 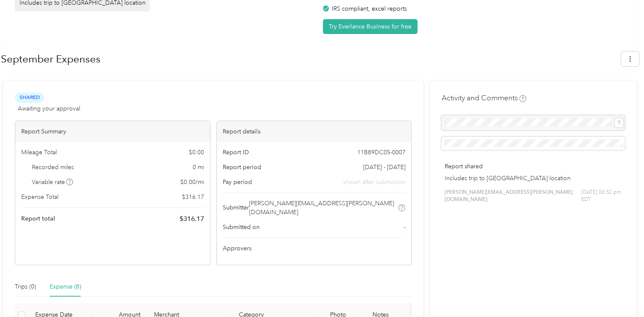 What do you see at coordinates (374, 182) in the screenshot?
I see `span: shown after submission` at bounding box center [374, 182].